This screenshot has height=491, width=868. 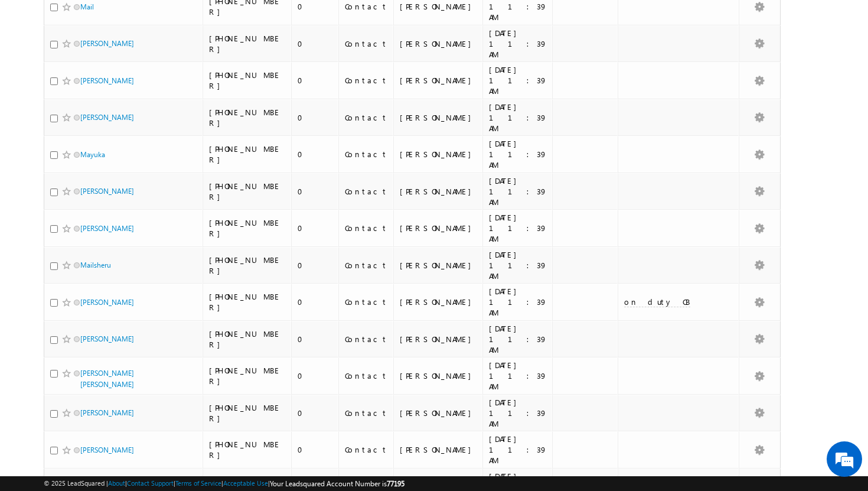 What do you see at coordinates (658, 301) in the screenshot?
I see `span: on duty CB` at bounding box center [658, 301].